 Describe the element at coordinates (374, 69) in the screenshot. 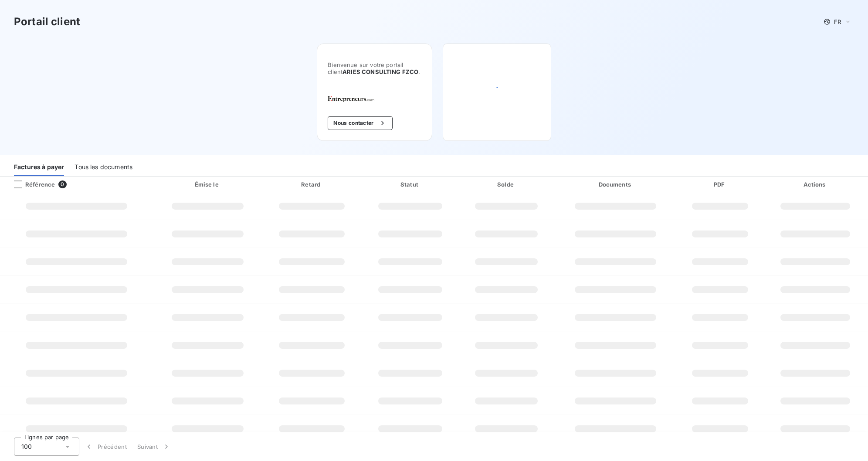

I see `span: Bienvenue sur votre portail client .` at that location.